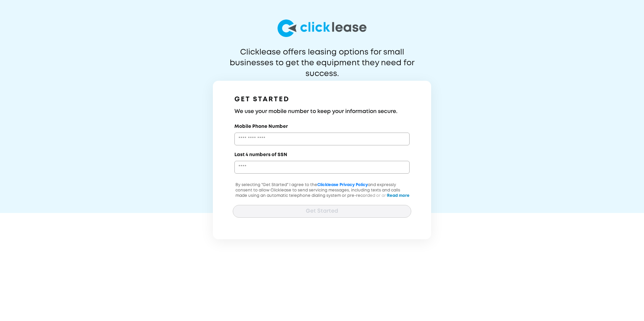 The height and width of the screenshot is (321, 644). Describe the element at coordinates (322, 58) in the screenshot. I see `p: Clicklease offers leasing options for small businesses to get the equipment they need for success.` at that location.